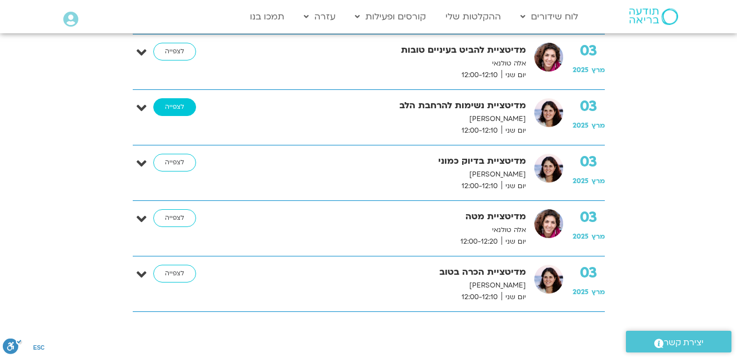 The width and height of the screenshot is (737, 358). I want to click on a: יצירת קשר, so click(679, 342).